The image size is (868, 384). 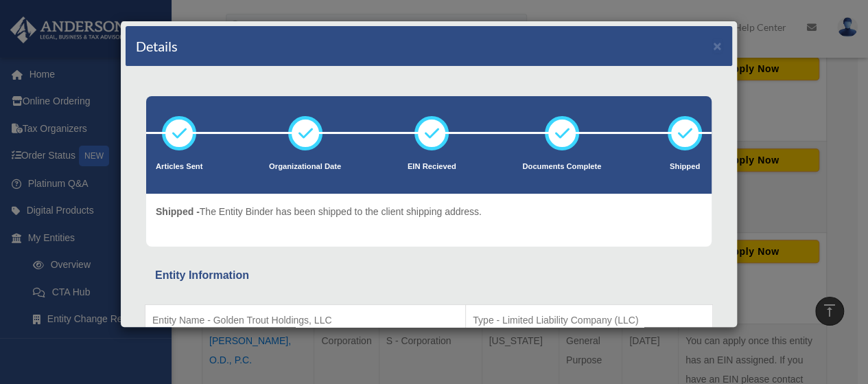 I want to click on p: Shipped, so click(x=685, y=167).